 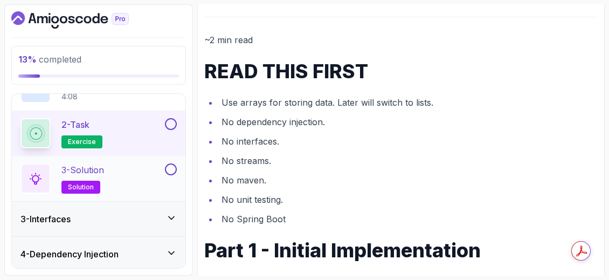 I want to click on h3: 3 - Interfaces, so click(x=45, y=219).